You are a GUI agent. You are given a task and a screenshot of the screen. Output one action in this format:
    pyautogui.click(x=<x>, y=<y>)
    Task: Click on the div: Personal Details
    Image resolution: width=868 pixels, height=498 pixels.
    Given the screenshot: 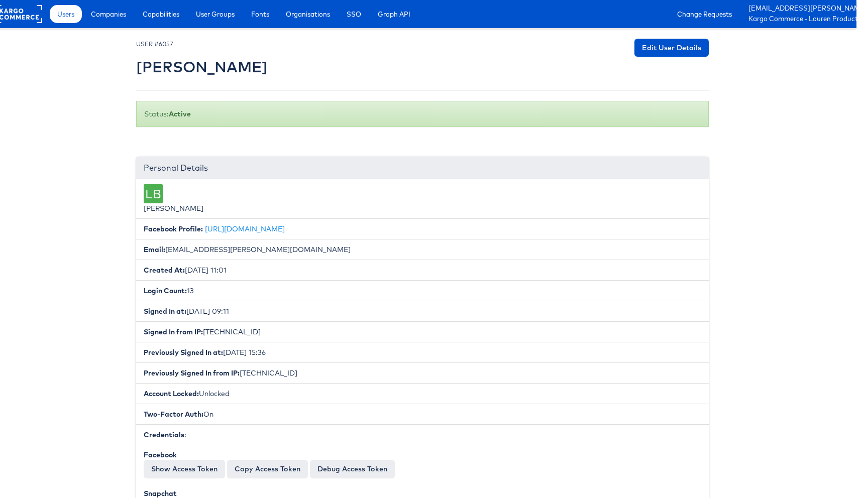 What is the action you would take?
    pyautogui.click(x=422, y=168)
    